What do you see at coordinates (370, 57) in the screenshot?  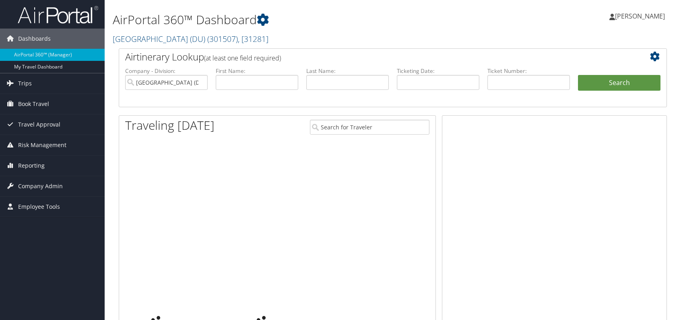 I see `h2: Airtinerary Lookup` at bounding box center [370, 57].